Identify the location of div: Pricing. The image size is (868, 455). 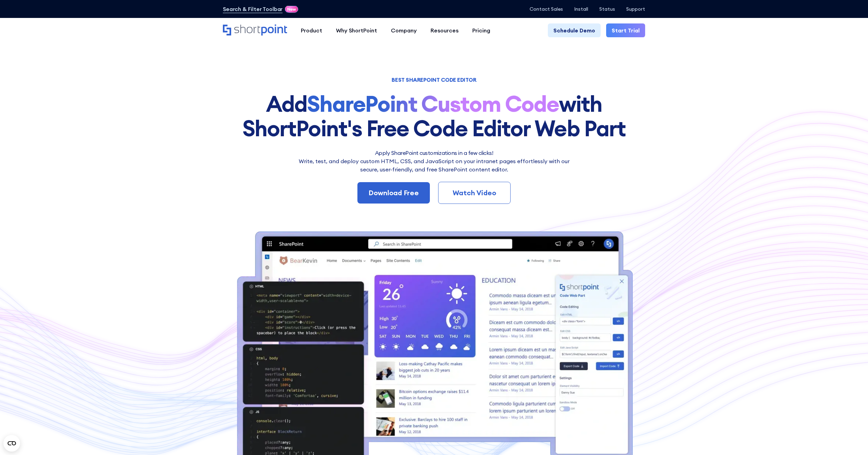
(481, 30).